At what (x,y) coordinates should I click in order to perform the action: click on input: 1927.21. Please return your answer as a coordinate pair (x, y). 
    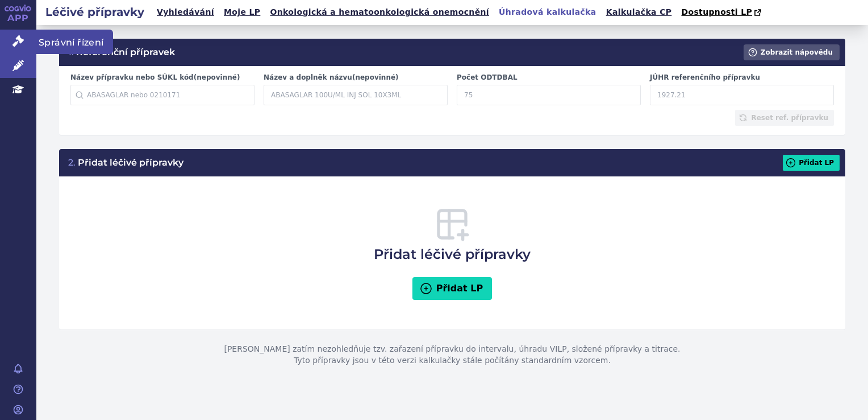
    Looking at the image, I should click on (742, 95).